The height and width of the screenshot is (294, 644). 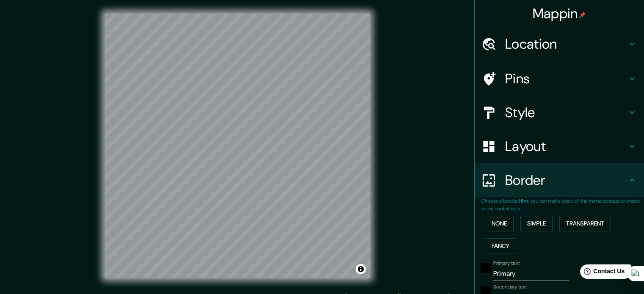 I want to click on canvas: Map, so click(x=237, y=146).